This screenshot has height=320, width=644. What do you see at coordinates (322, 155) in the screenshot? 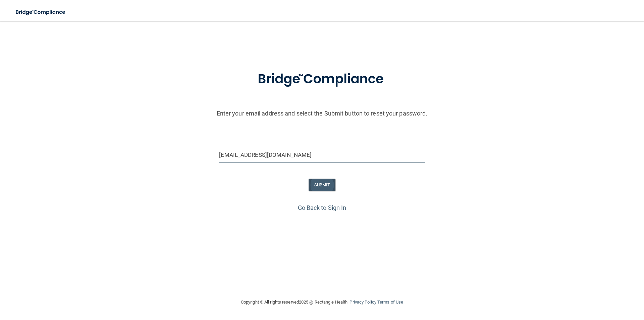
I see `input: Email` at bounding box center [322, 155].